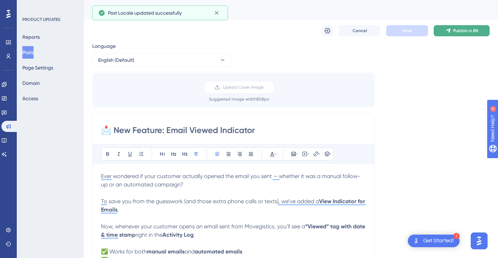 The height and width of the screenshot is (258, 498). Describe the element at coordinates (30, 99) in the screenshot. I see `button: Access` at that location.